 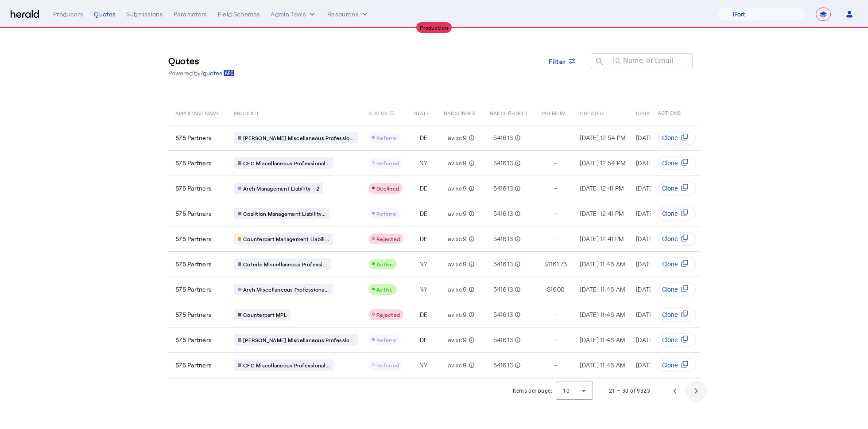 What do you see at coordinates (675, 112) in the screenshot?
I see `th: ACTIONS` at bounding box center [675, 112].